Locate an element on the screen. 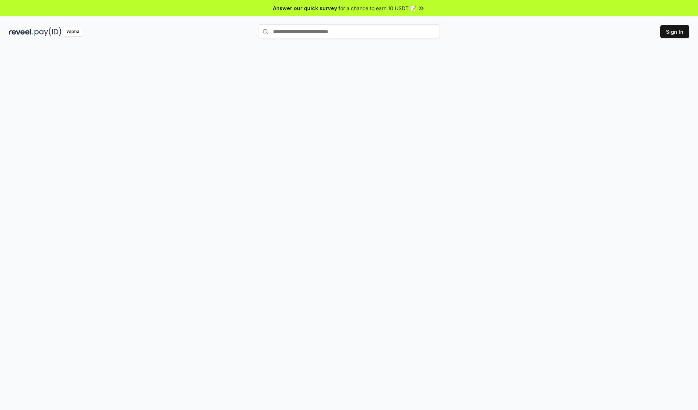 The image size is (698, 410). span: for a chance to earn 10 USDT 📝 is located at coordinates (377, 8).